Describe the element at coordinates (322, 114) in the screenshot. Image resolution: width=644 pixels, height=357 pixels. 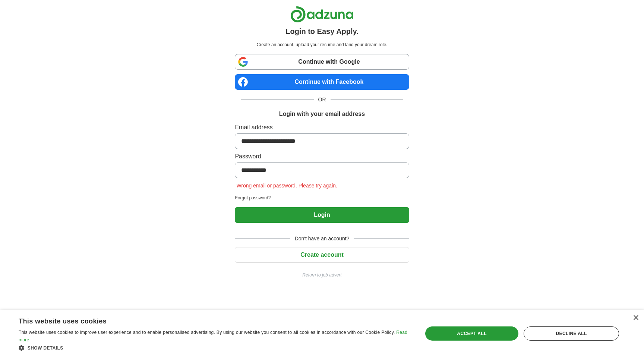
I see `h1: Login with your email address` at that location.